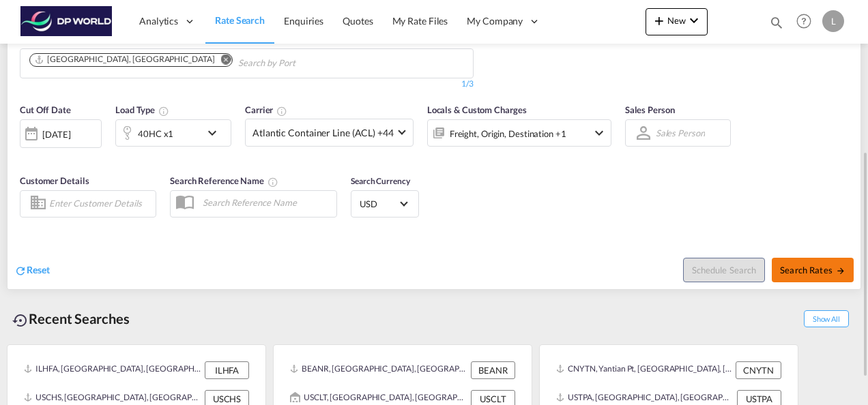  What do you see at coordinates (112, 370) in the screenshot?
I see `div: ILHFA, Haifa, Israel, Levante, Middle East` at bounding box center [112, 370].